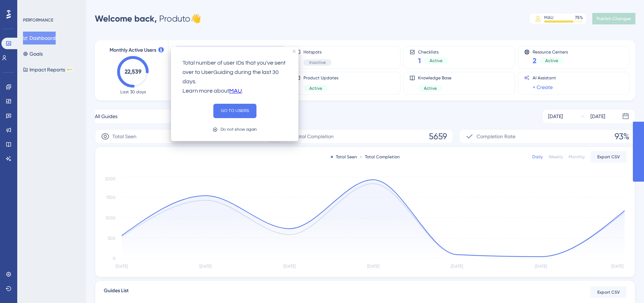  What do you see at coordinates (543, 87) in the screenshot?
I see `a: + Create` at bounding box center [543, 87].